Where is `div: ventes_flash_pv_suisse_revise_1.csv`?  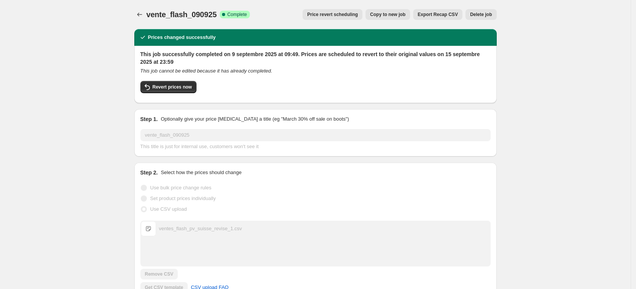
div: ventes_flash_pv_suisse_revise_1.csv is located at coordinates (201, 229).